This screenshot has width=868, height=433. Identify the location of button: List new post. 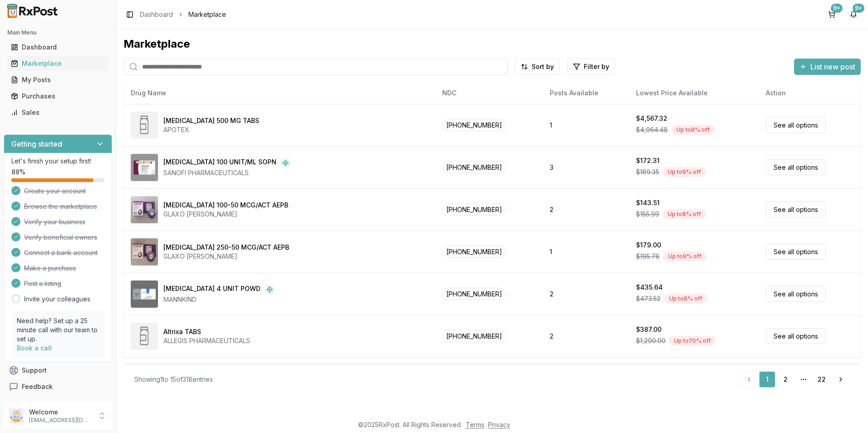
(827, 67).